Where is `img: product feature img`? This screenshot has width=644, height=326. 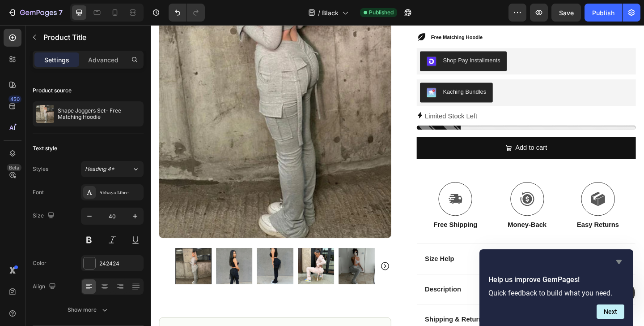 img: product feature img is located at coordinates (45, 114).